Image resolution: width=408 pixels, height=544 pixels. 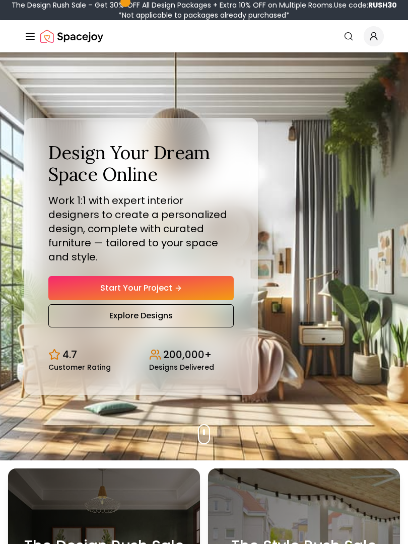 I want to click on small: Customer Rating, so click(x=80, y=367).